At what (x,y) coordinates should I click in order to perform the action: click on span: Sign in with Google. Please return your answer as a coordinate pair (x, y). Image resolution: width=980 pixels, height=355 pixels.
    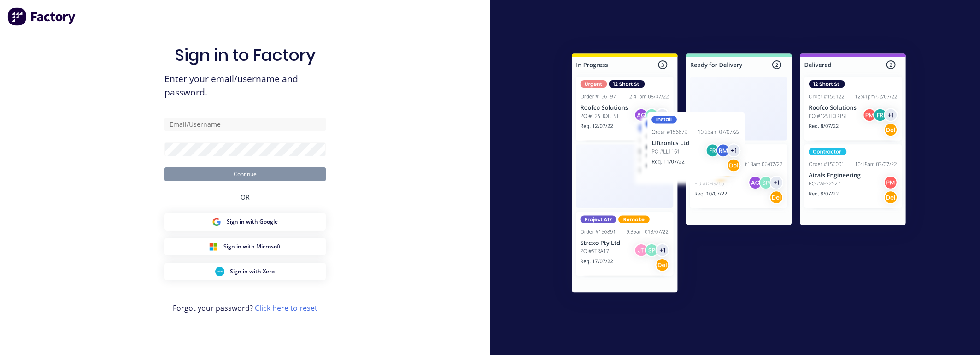
    Looking at the image, I should click on (252, 222).